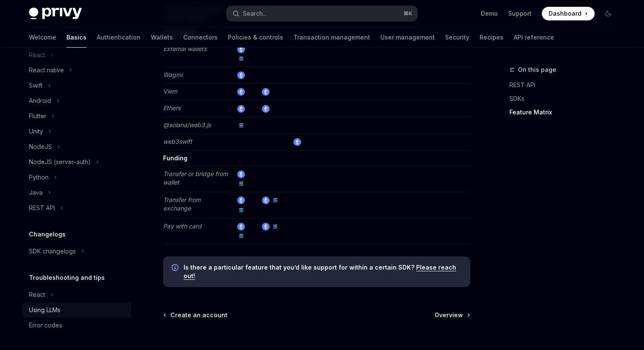  I want to click on svg: Info, so click(176, 268).